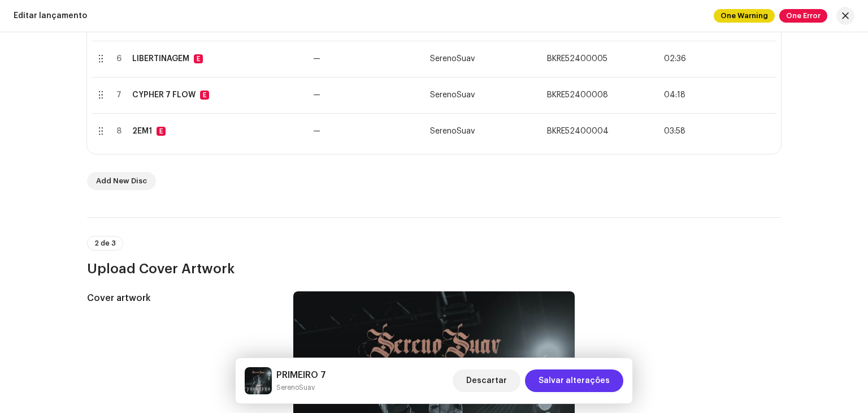 This screenshot has height=413, width=868. I want to click on h5: PRIMEIRO 7, so click(301, 375).